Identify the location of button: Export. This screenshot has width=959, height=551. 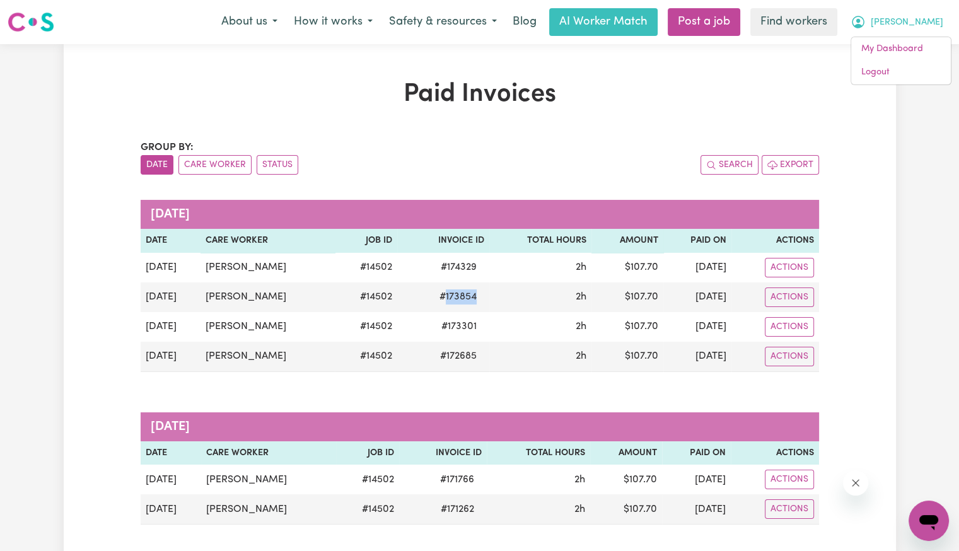
(790, 165).